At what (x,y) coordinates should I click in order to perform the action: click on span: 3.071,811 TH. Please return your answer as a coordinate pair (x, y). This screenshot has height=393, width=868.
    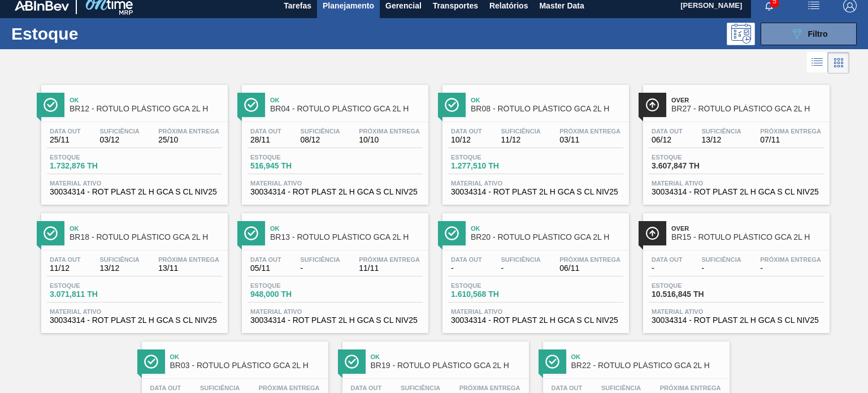
    Looking at the image, I should click on (89, 294).